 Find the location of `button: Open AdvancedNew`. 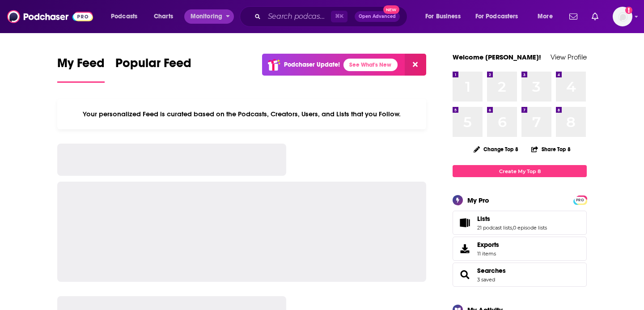

button: Open AdvancedNew is located at coordinates (377, 17).